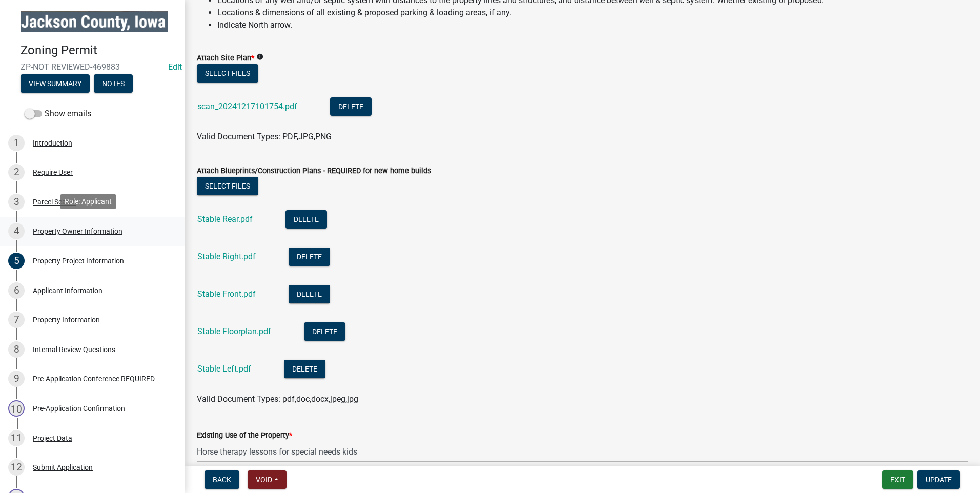 This screenshot has width=980, height=493. Describe the element at coordinates (17, 320) in the screenshot. I see `div: 7` at that location.